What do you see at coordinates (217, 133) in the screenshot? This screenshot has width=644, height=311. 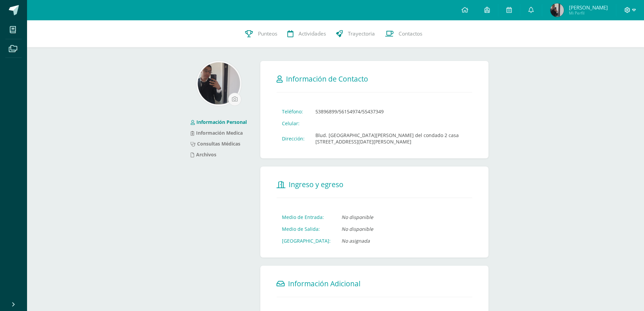 I see `a: Información Medica` at bounding box center [217, 133].